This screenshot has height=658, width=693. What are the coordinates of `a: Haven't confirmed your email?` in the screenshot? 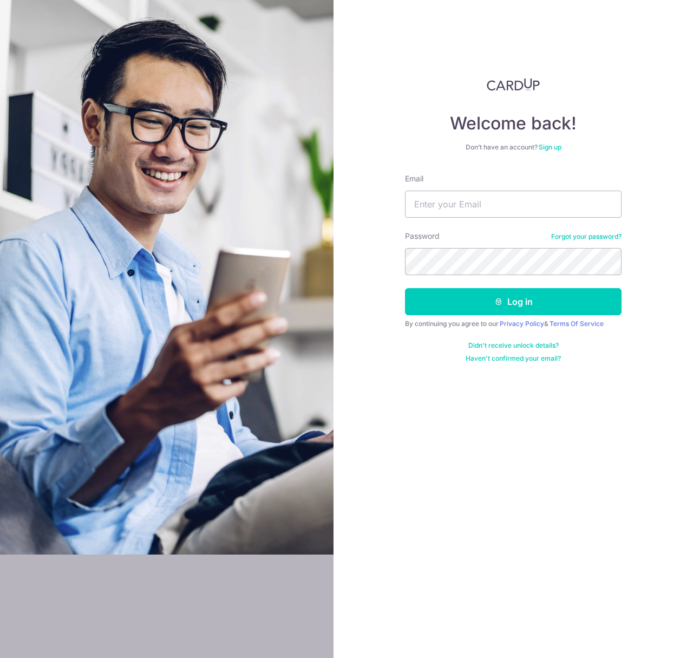 It's located at (513, 359).